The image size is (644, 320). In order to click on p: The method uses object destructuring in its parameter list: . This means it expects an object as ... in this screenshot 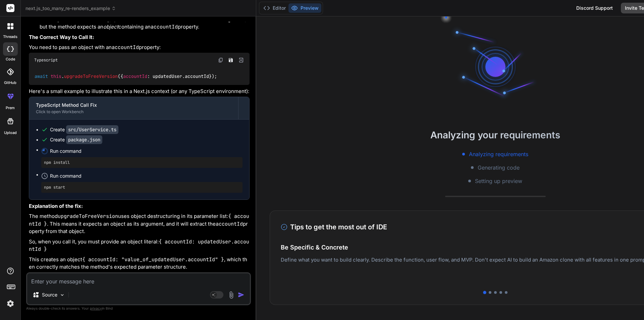, I will do `click(139, 224)`.